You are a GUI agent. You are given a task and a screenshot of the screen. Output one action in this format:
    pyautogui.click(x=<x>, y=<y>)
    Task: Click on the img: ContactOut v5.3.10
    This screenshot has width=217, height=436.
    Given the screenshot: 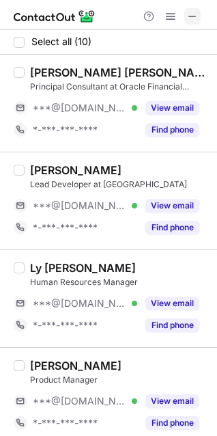 What is the action you would take?
    pyautogui.click(x=55, y=16)
    